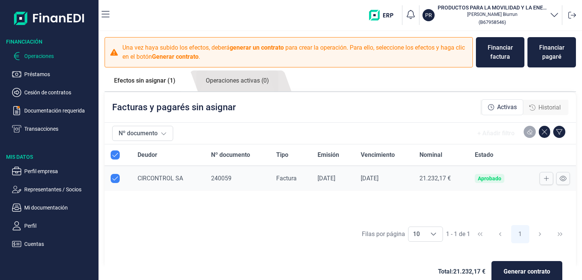  What do you see at coordinates (521, 234) in the screenshot?
I see `button: Page 1` at bounding box center [521, 234].